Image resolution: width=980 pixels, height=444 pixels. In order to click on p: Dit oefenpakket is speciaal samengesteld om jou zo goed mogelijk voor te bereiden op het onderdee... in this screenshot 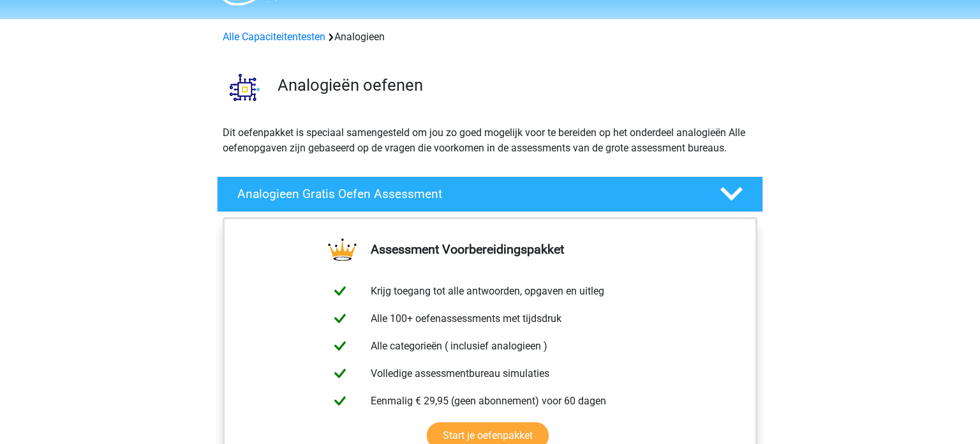, I will do `click(490, 140)`.